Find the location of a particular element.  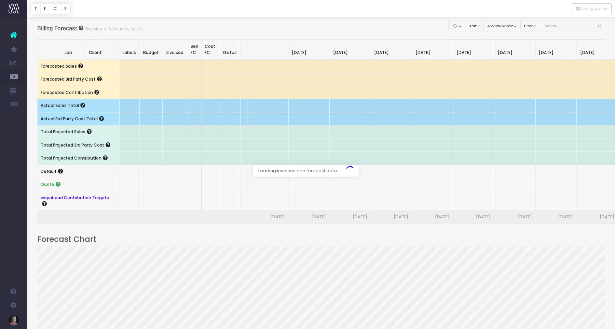

img: images/default_profile_image.png is located at coordinates (14, 320).